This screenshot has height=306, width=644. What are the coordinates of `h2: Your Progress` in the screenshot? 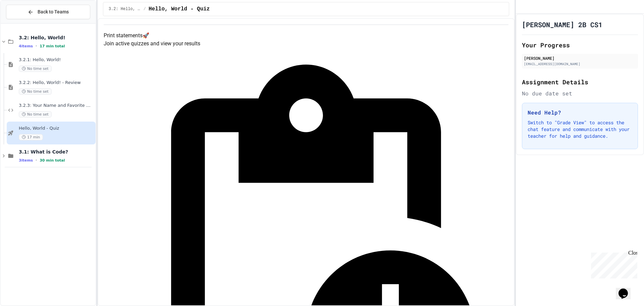 It's located at (580, 45).